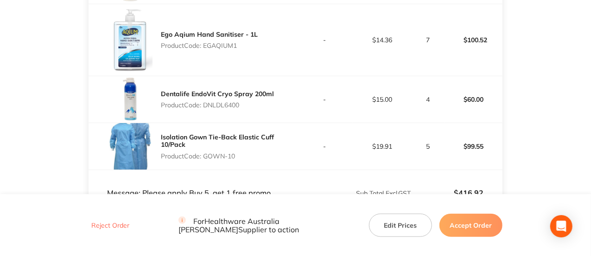 Image resolution: width=591 pixels, height=256 pixels. Describe the element at coordinates (228, 156) in the screenshot. I see `p: Product Code: GOWN-10` at that location.